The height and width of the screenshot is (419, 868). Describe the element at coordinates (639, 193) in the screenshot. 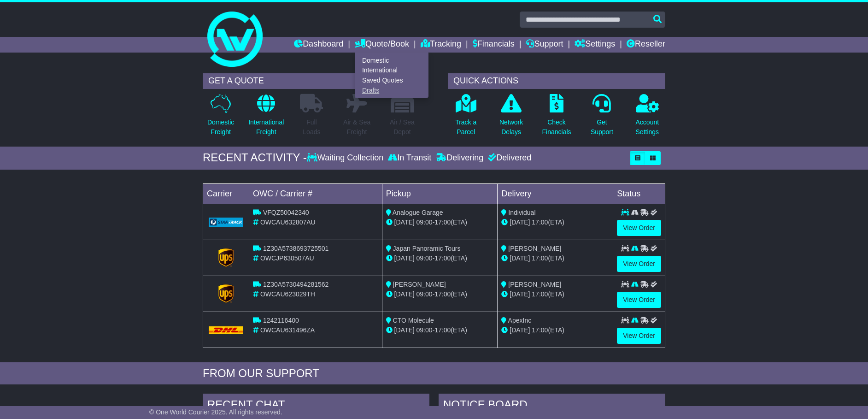

I see `td: Status` at that location.